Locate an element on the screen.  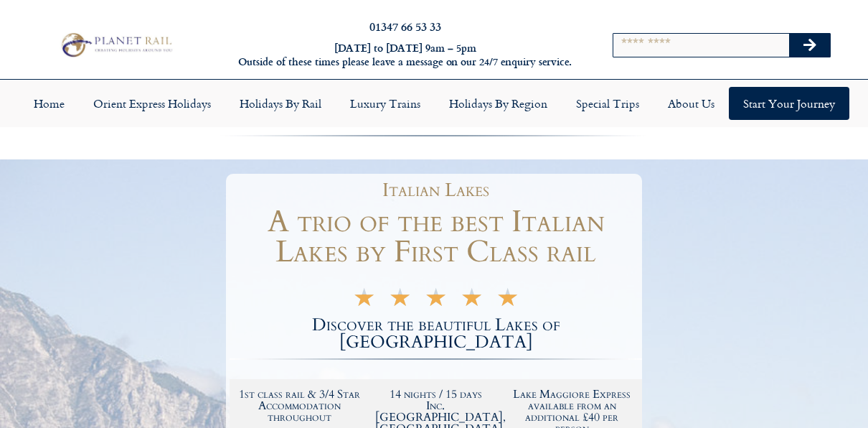
h1: Italian Lakes is located at coordinates (436, 190).